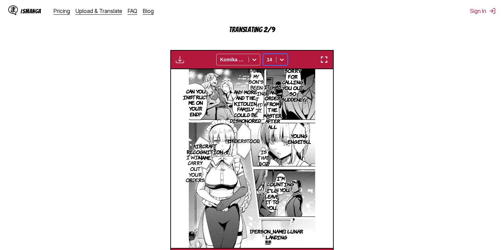 Image resolution: width=504 pixels, height=250 pixels. I want to click on p: Aircraft recognition name, so click(205, 152).